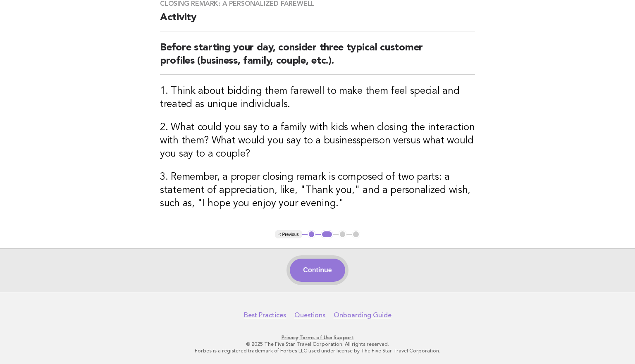  I want to click on h3: 3. Remember, a proper closing remark is composed of two parts: a statement of appreciation, like,..., so click(318, 191).